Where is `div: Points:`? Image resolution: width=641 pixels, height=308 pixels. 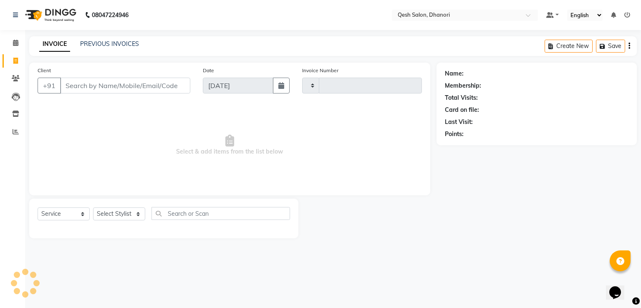
div: Points: is located at coordinates (454, 134).